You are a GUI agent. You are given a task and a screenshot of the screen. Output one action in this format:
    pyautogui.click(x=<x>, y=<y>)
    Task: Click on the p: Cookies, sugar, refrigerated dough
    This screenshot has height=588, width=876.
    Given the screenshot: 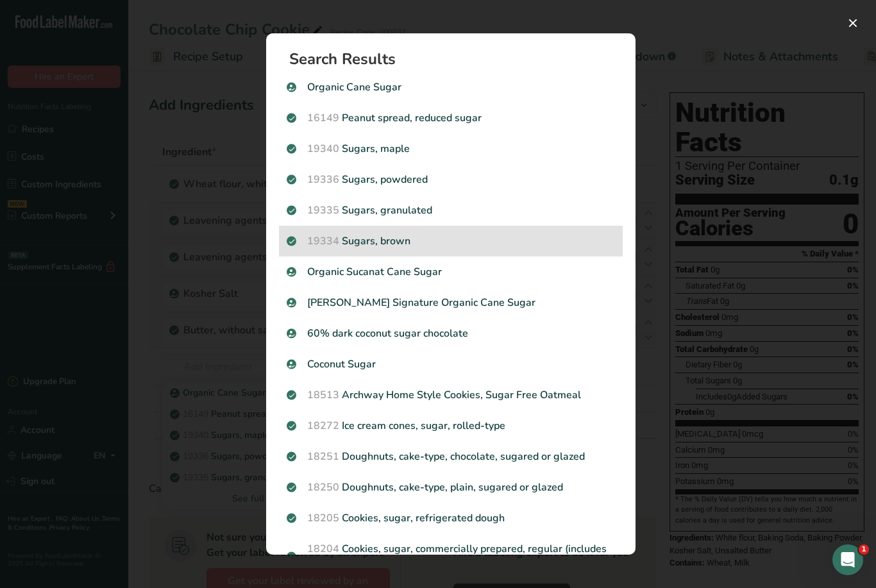 What is the action you would take?
    pyautogui.click(x=451, y=518)
    